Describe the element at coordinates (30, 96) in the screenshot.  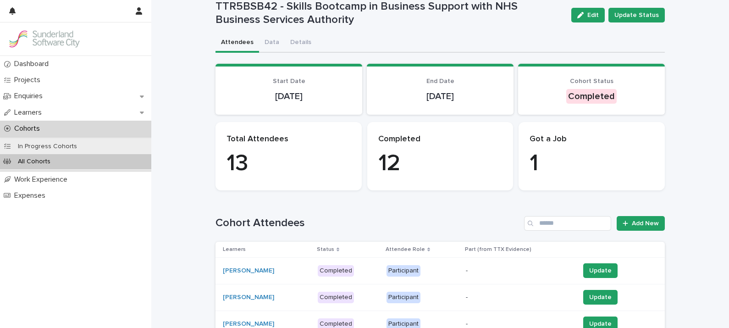
I see `p: Enquiries` at that location.